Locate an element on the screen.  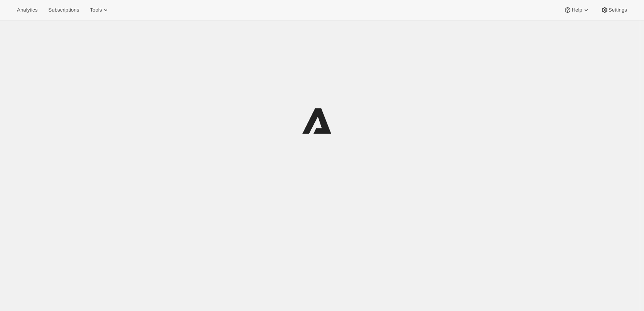
span: Tools is located at coordinates (96, 10).